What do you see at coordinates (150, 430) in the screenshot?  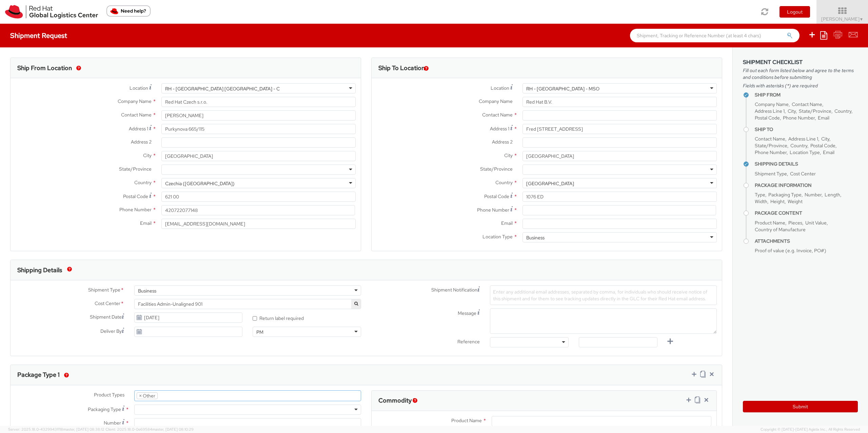 I see `span: Client: 2025.18.0-0e69584` at bounding box center [150, 430].